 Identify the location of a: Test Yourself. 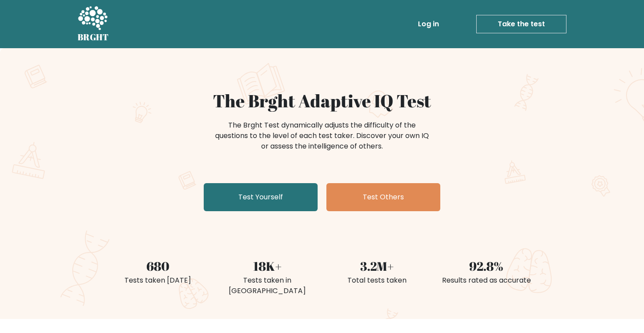
(260, 197).